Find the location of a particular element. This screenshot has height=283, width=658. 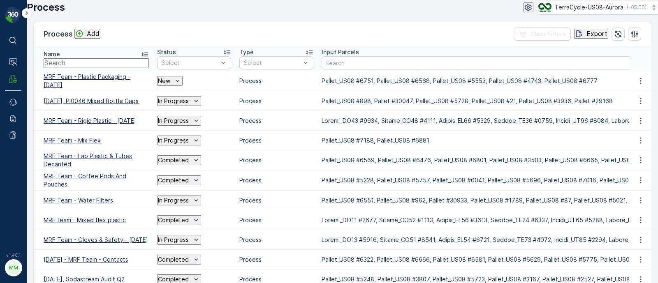

span: MRF team - Mixed flex plastic is located at coordinates (96, 220).